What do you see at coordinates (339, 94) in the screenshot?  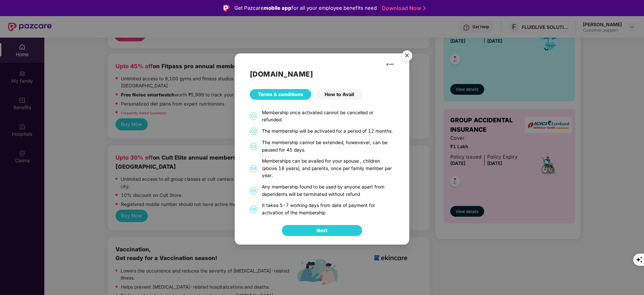 I see `div: How to Avail` at bounding box center [339, 94].